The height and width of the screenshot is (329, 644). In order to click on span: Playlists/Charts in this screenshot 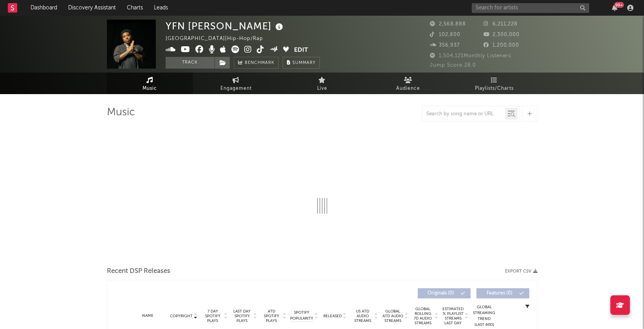, I will do `click(494, 89)`.